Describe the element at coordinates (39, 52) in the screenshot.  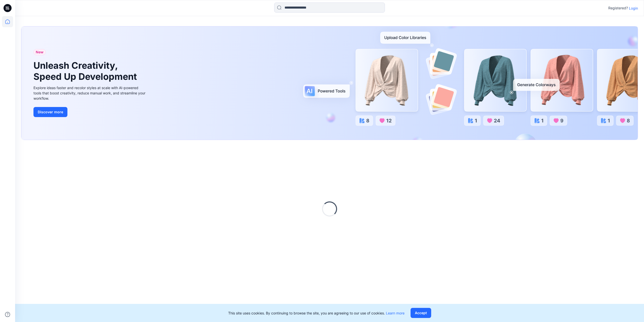
I see `span: New` at that location.